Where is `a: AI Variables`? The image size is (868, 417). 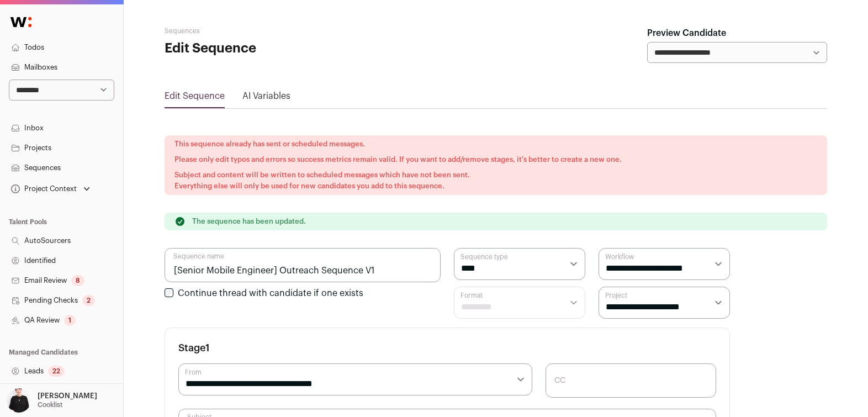
a: AI Variables is located at coordinates (266, 96).